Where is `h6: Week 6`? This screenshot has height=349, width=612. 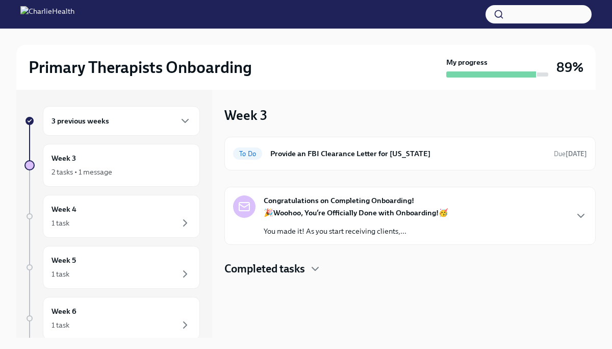 h6: Week 6 is located at coordinates (64, 311).